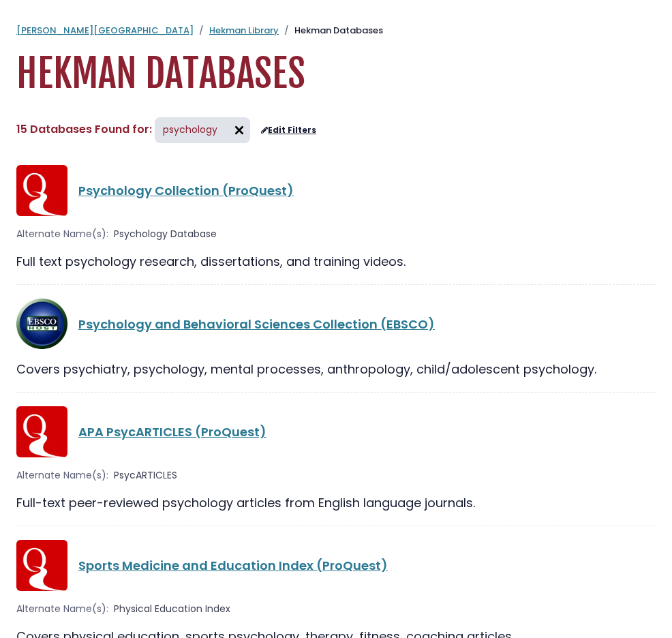 The image size is (672, 638). What do you see at coordinates (336, 74) in the screenshot?
I see `h1: Hekman Databases` at bounding box center [336, 74].